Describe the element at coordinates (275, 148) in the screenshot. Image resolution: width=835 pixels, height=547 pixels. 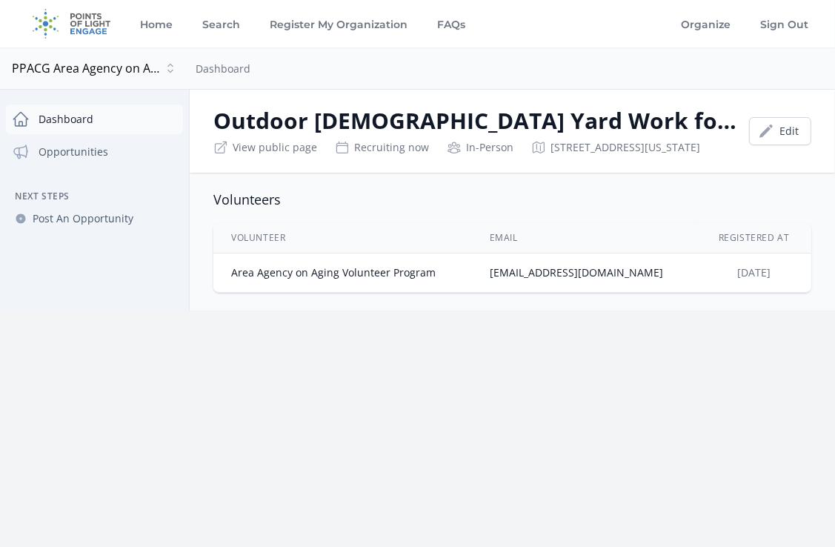
I see `a: View public page` at that location.